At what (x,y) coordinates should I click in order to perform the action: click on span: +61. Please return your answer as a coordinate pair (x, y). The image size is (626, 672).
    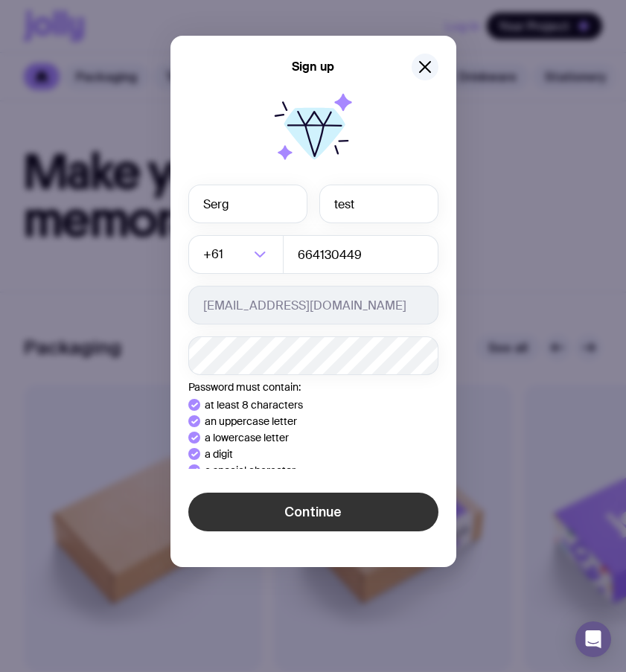
    Looking at the image, I should click on (214, 254).